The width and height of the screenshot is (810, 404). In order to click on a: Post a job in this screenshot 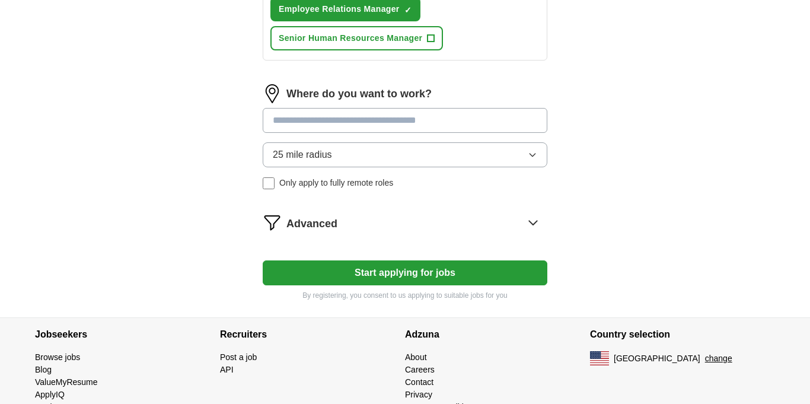, I will do `click(238, 357)`.